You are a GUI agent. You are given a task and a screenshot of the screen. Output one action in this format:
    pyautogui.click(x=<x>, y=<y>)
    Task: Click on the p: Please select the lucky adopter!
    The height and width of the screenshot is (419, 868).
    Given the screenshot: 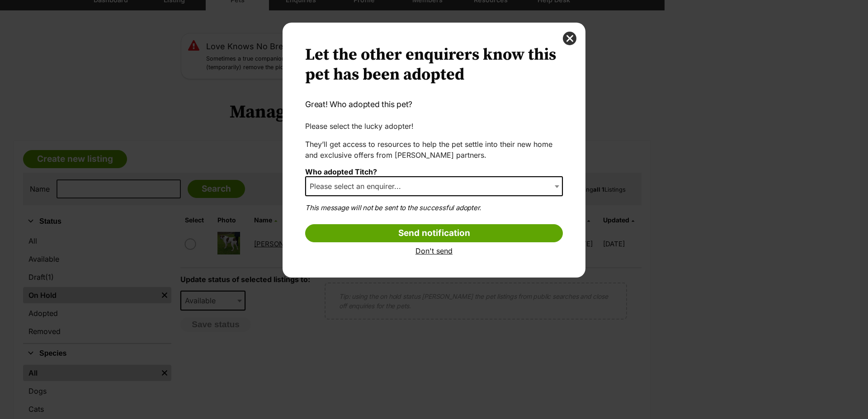 What is the action you would take?
    pyautogui.click(x=434, y=126)
    